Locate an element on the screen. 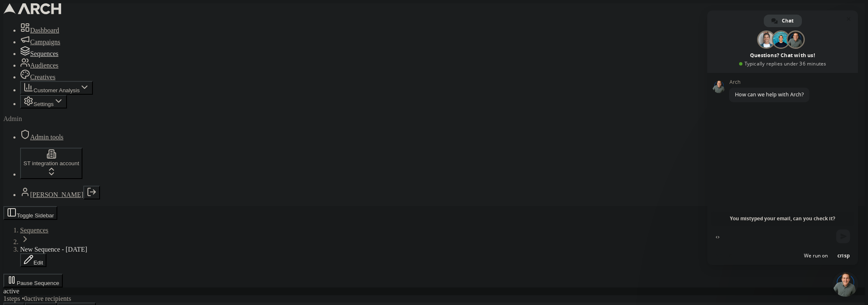  span: How can we help with Arch? is located at coordinates (769, 94).